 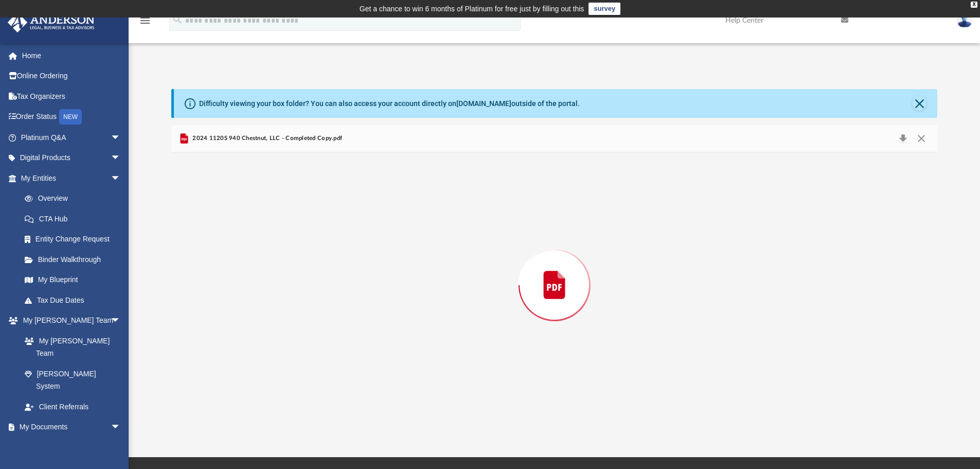 What do you see at coordinates (72, 407) in the screenshot?
I see `a: Client Referrals` at bounding box center [72, 407].